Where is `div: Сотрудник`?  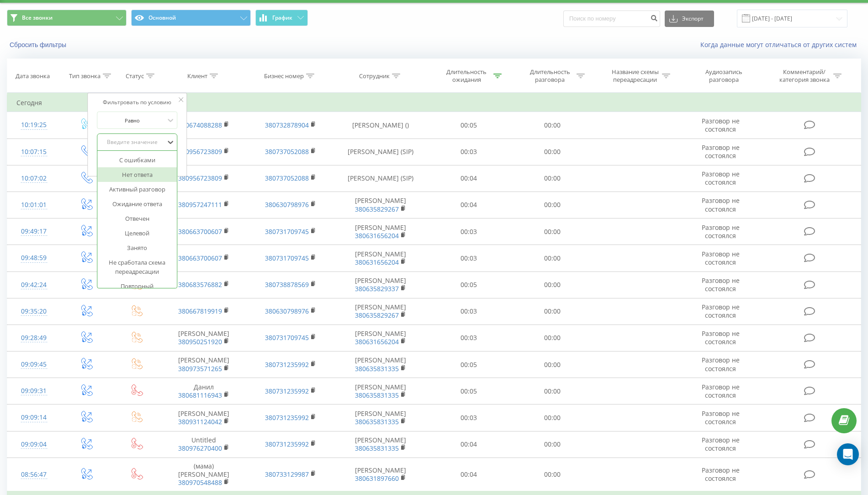 div: Сотрудник is located at coordinates (374, 76).